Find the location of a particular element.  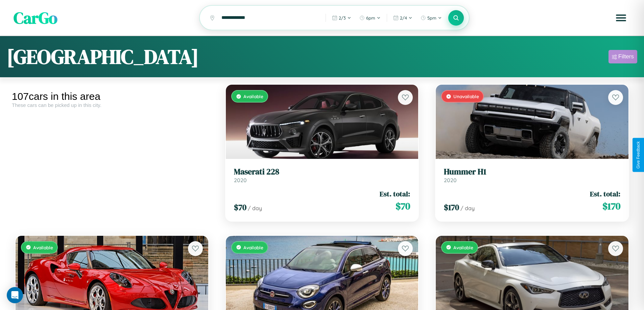

a: Maserati 2282020 is located at coordinates (322, 176).